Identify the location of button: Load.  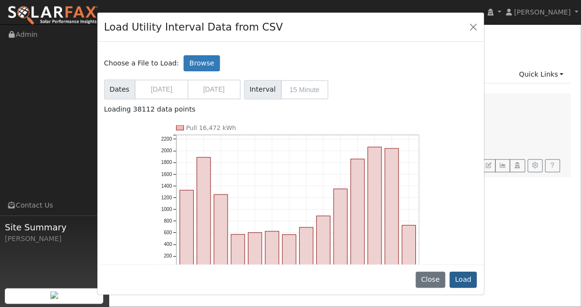
(463, 280).